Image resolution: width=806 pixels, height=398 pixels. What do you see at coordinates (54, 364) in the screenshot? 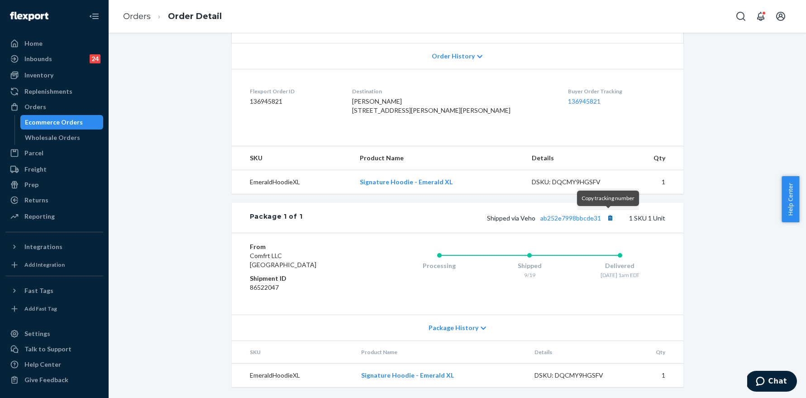
I see `a: Help Center` at bounding box center [54, 364].